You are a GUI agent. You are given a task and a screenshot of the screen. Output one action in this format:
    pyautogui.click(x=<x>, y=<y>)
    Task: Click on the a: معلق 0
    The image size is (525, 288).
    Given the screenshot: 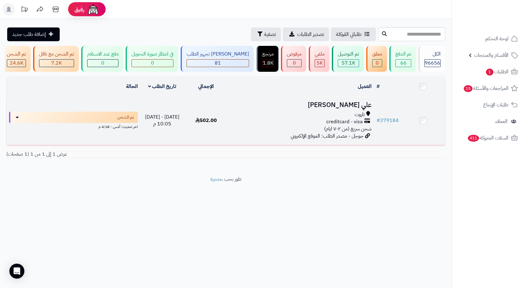 What is the action you would take?
    pyautogui.click(x=377, y=59)
    